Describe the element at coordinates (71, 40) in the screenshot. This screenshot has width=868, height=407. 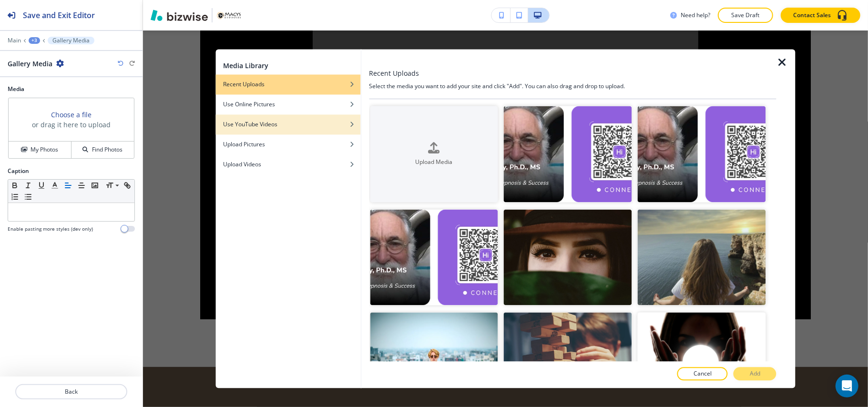
I see `p: Gallery Media` at that location.